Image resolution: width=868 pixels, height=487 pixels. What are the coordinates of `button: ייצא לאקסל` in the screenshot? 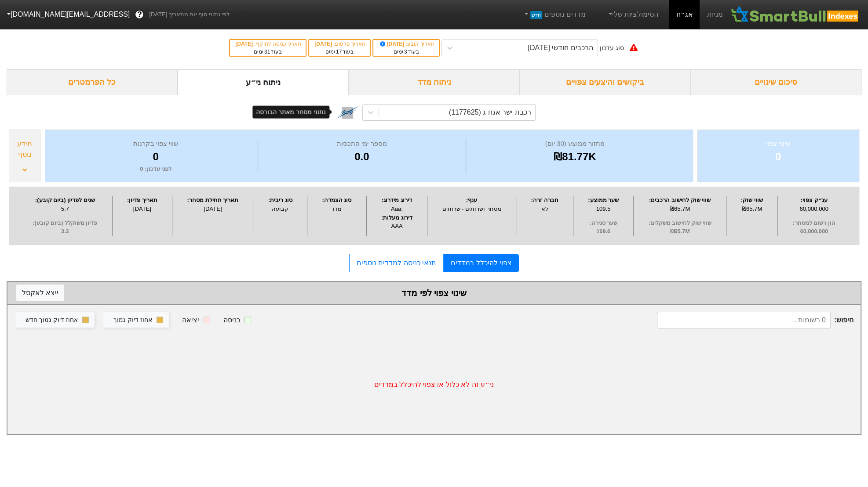 It's located at (40, 293).